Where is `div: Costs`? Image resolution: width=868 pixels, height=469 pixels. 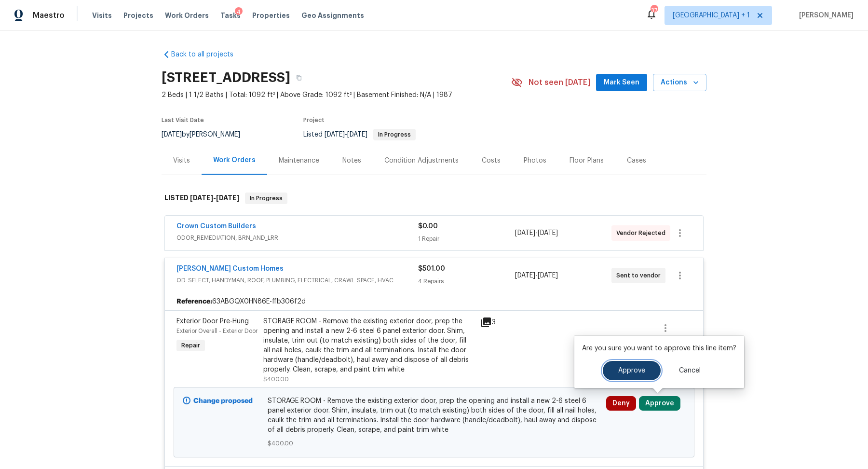
div: Costs is located at coordinates (491, 161).